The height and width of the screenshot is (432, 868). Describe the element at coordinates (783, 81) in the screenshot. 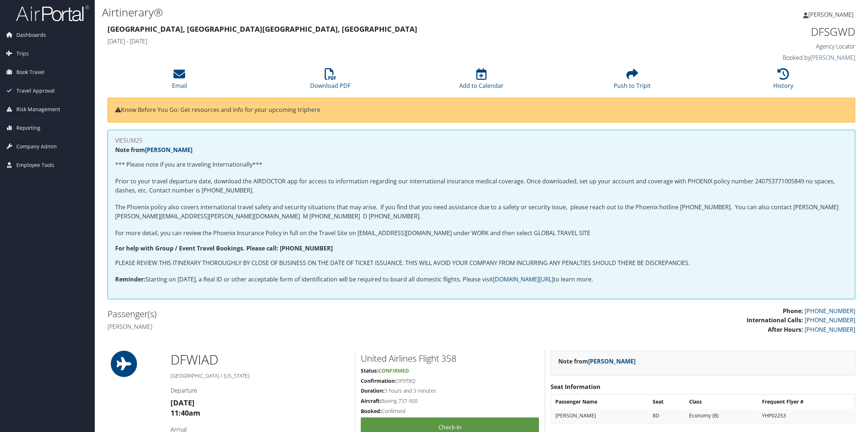

I see `a: History` at that location.